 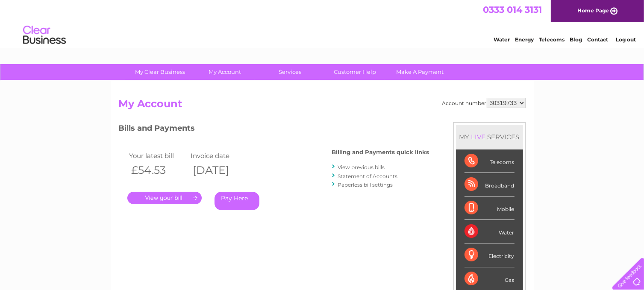 What do you see at coordinates (489, 184) in the screenshot?
I see `div: Broadband` at bounding box center [489, 184].